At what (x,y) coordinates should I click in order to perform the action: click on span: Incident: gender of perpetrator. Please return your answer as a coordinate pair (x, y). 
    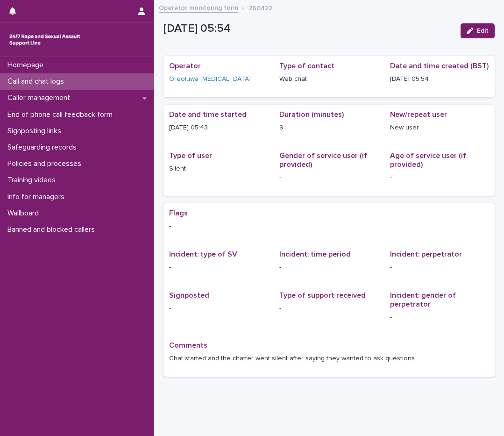
    Looking at the image, I should click on (423, 300).